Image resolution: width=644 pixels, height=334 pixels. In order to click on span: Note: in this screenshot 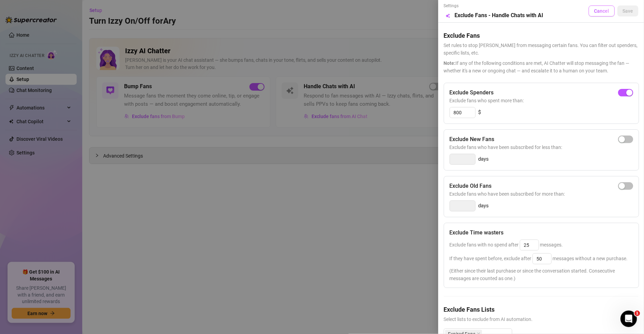, I will do `click(450, 63)`.